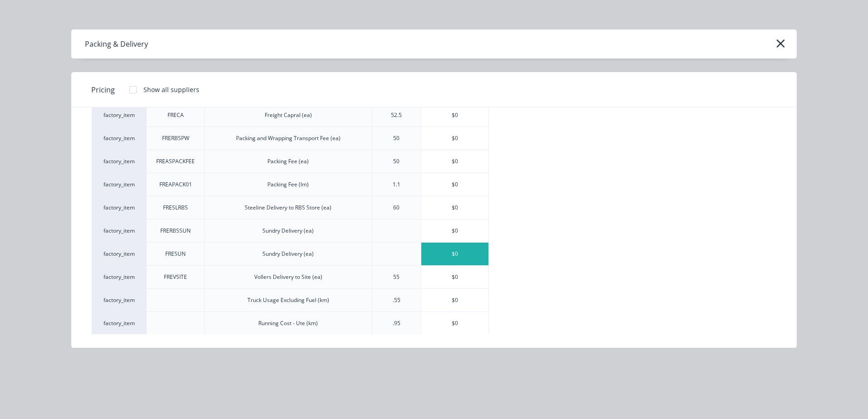 The width and height of the screenshot is (868, 419). Describe the element at coordinates (176, 115) in the screenshot. I see `div: FRECA` at that location.